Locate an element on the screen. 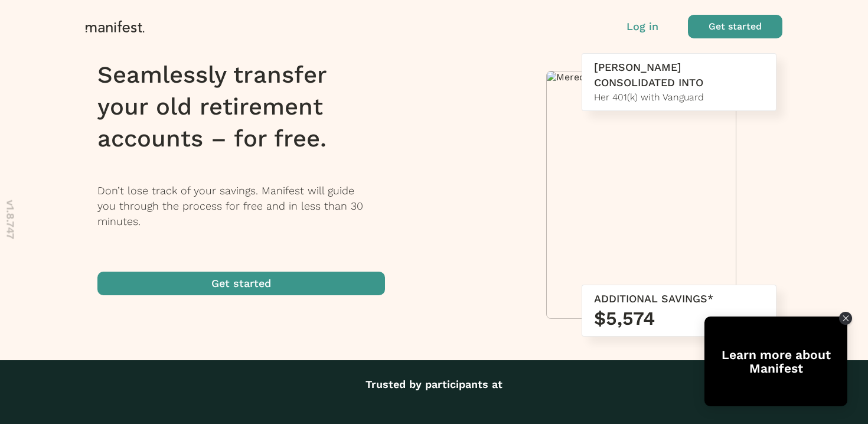 Image resolution: width=868 pixels, height=424 pixels. div: Close Tolstoy widget is located at coordinates (846, 318).